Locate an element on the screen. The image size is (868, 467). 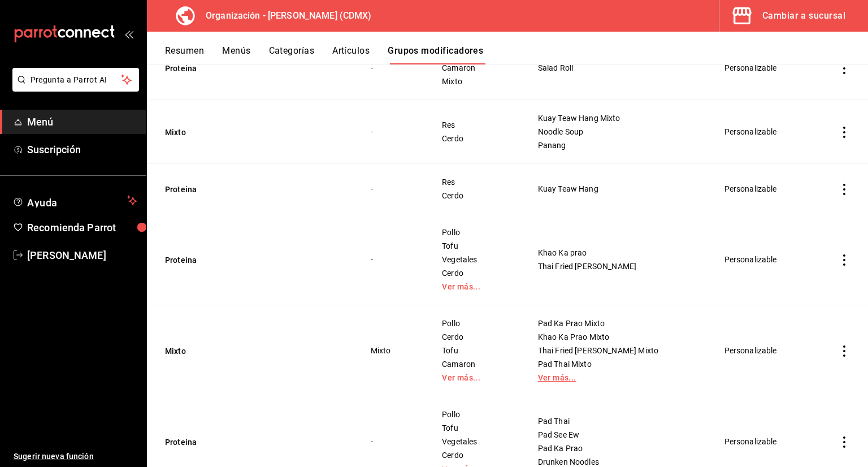
button: Menús is located at coordinates (236, 55).